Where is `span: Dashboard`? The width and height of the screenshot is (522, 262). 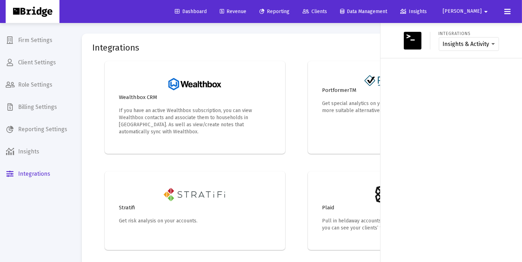
span: Dashboard is located at coordinates (191, 11).